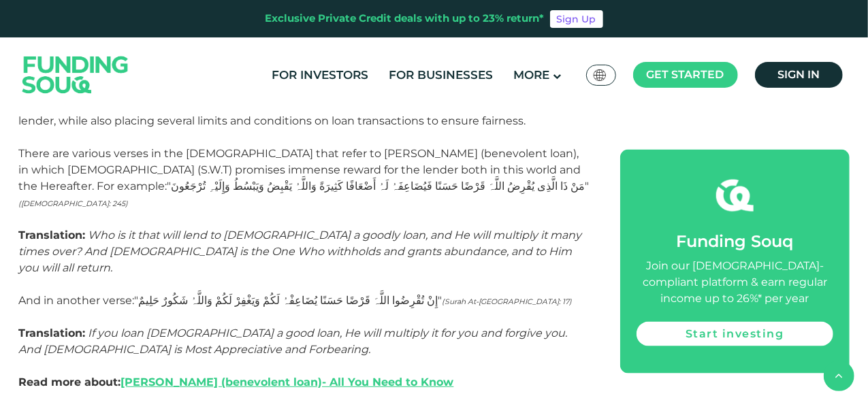 This screenshot has height=398, width=868. Describe the element at coordinates (734, 195) in the screenshot. I see `img: fsicon` at that location.